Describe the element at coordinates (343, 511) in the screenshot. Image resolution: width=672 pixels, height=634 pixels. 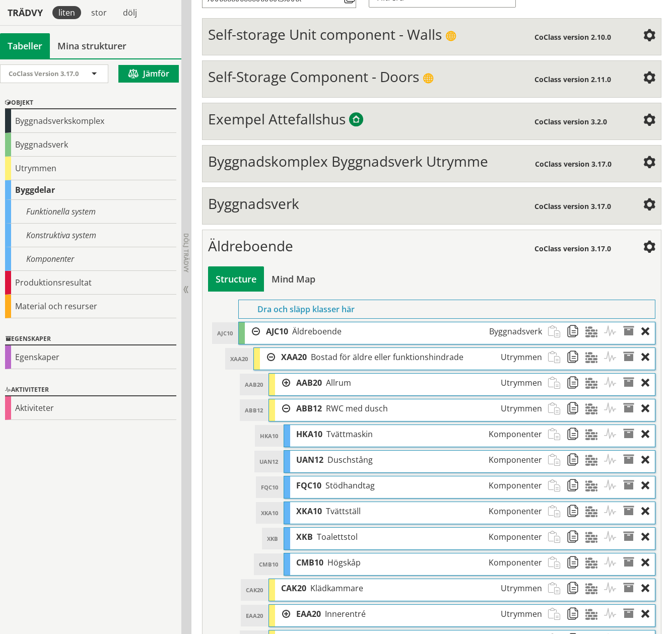
I see `span: Tvättställ` at that location.